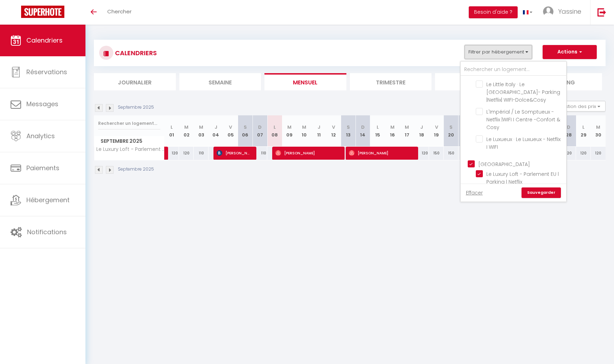  What do you see at coordinates (451, 131) in the screenshot?
I see `th: 20` at bounding box center [451, 131].